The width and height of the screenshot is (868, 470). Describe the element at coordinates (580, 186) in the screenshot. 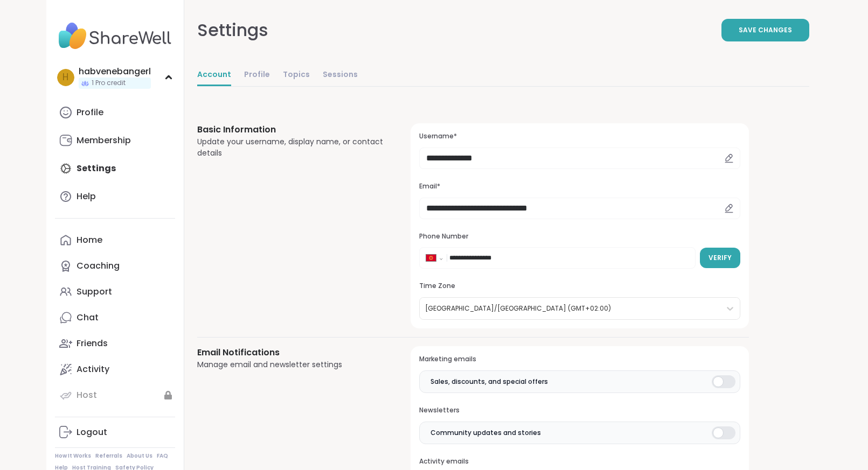

I see `h3: Email*` at that location.